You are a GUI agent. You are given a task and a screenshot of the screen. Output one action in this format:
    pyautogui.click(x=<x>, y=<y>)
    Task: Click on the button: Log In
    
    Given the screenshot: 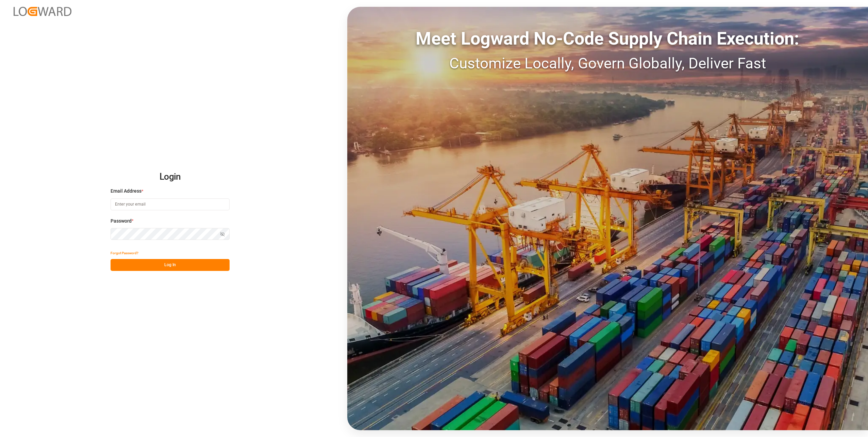 What is the action you would take?
    pyautogui.click(x=170, y=265)
    